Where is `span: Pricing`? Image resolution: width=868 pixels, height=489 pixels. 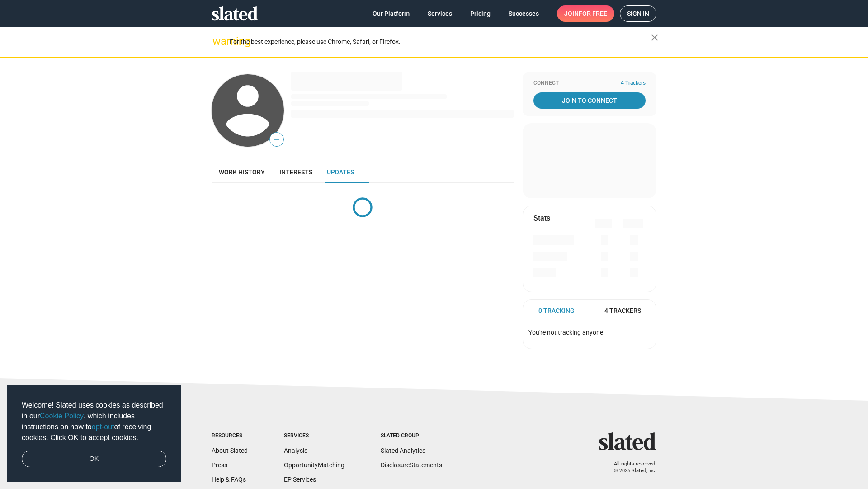
span: Pricing is located at coordinates (481, 14).